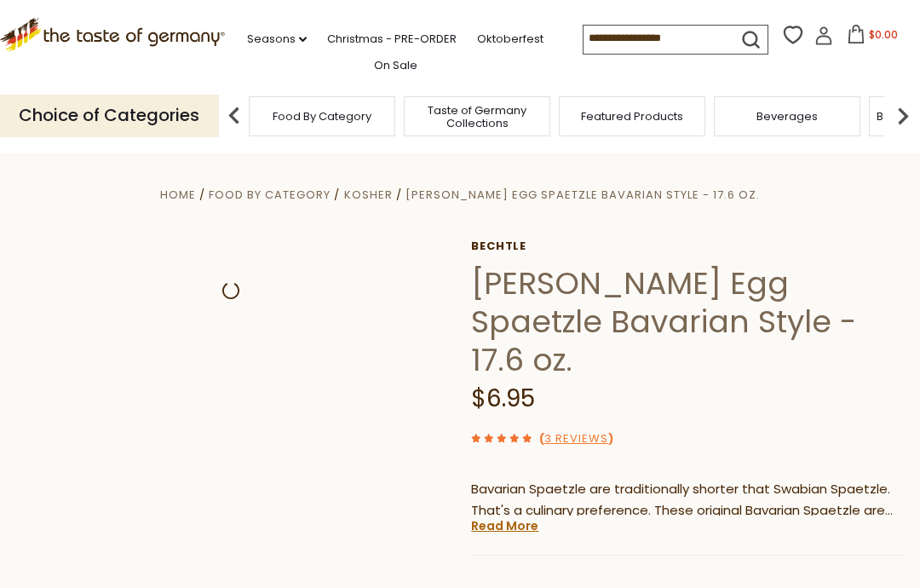 The width and height of the screenshot is (920, 588). Describe the element at coordinates (632, 116) in the screenshot. I see `a: Featured Products` at that location.